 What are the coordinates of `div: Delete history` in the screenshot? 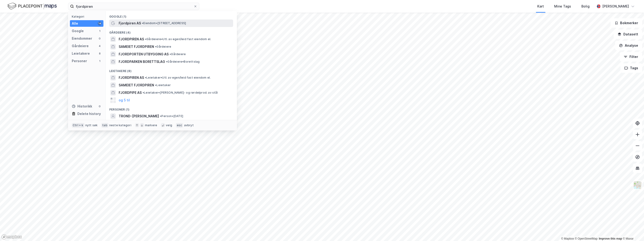 It's located at (89, 114).